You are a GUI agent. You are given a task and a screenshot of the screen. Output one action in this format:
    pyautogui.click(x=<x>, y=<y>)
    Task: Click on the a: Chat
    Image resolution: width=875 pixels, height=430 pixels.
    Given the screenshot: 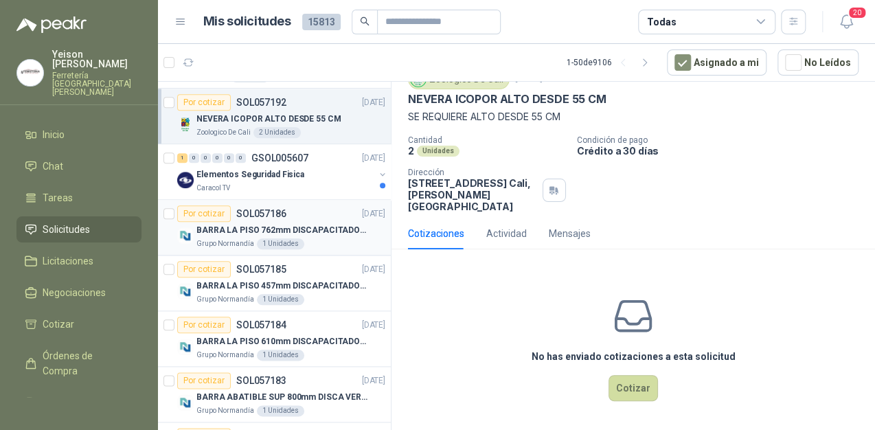 What is the action you would take?
    pyautogui.click(x=79, y=166)
    